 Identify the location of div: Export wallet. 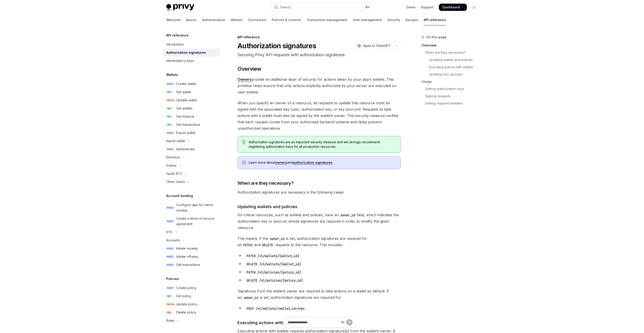
(186, 133).